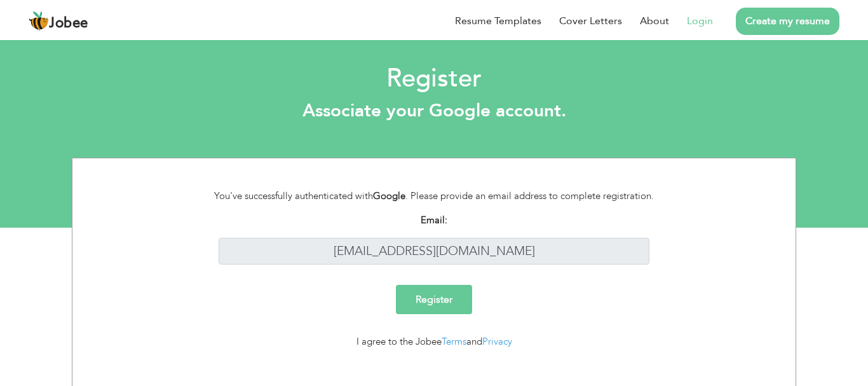  Describe the element at coordinates (434, 341) in the screenshot. I see `div: I agree to the Jobee and` at that location.